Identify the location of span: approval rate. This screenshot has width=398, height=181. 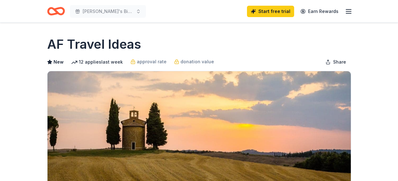
(152, 62).